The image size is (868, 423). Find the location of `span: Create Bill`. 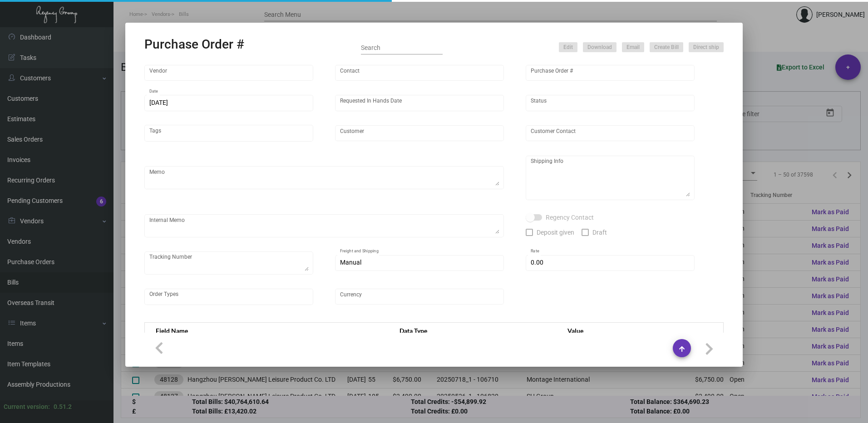

span: Create Bill is located at coordinates (667, 47).